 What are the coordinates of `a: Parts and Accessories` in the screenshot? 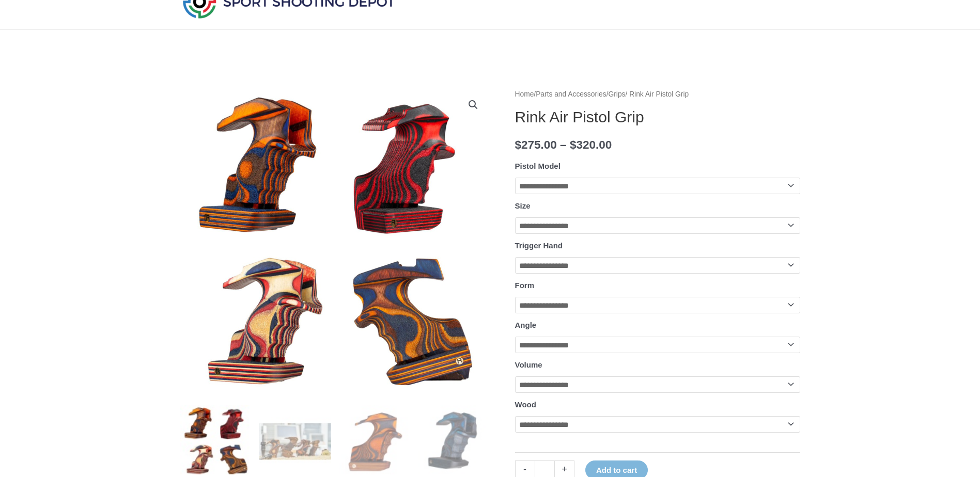 It's located at (571, 94).